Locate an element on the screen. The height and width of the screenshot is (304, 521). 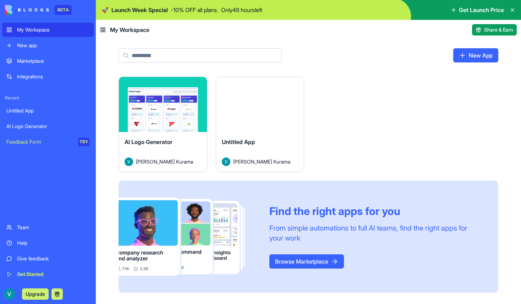
a: Upgrade is located at coordinates (35, 294).